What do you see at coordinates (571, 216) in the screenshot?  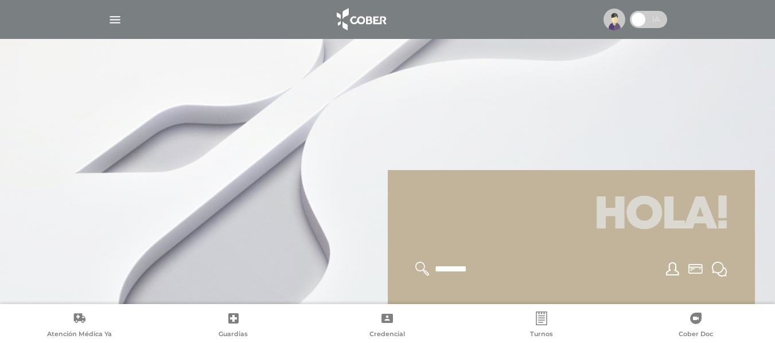 I see `h1: Hola!` at bounding box center [571, 216].